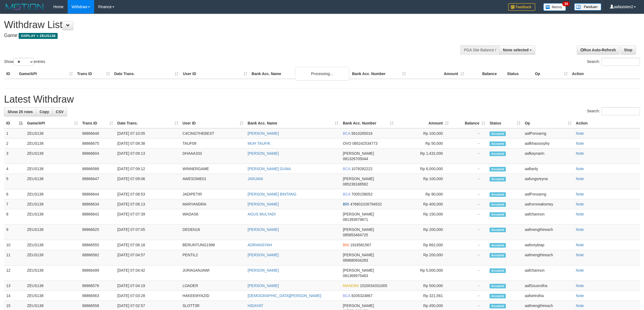 This screenshot has width=644, height=310. What do you see at coordinates (14, 143) in the screenshot?
I see `td: 2` at bounding box center [14, 143].